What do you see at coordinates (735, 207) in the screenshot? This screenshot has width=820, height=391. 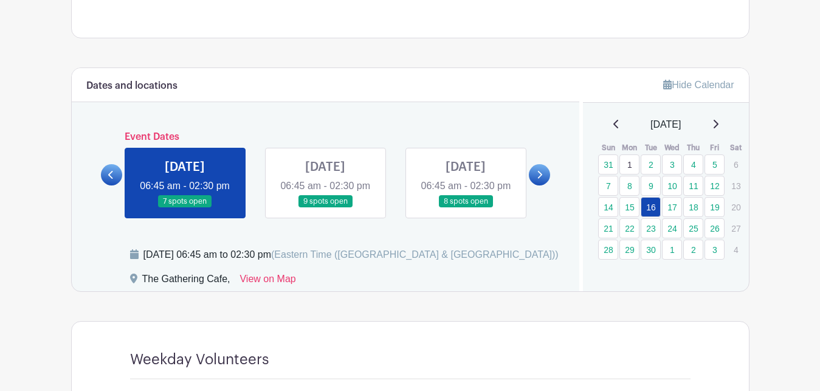 I see `p: 20` at bounding box center [735, 207].